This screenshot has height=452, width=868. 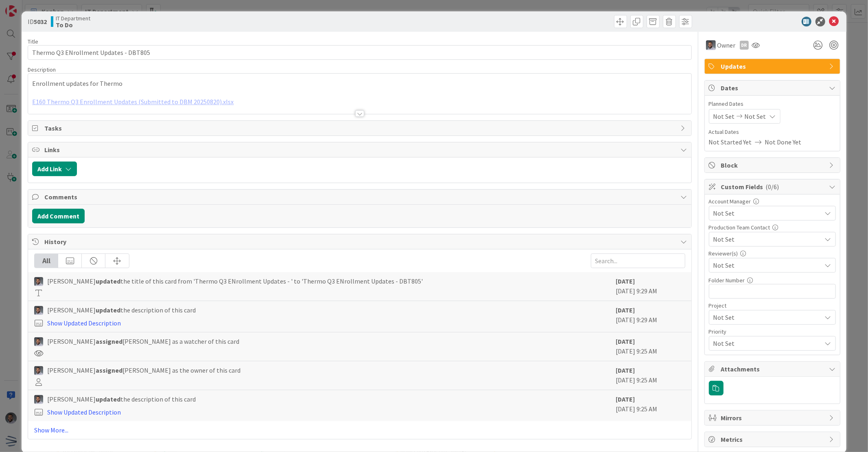 I want to click on div: Reviewer(s), so click(x=772, y=253).